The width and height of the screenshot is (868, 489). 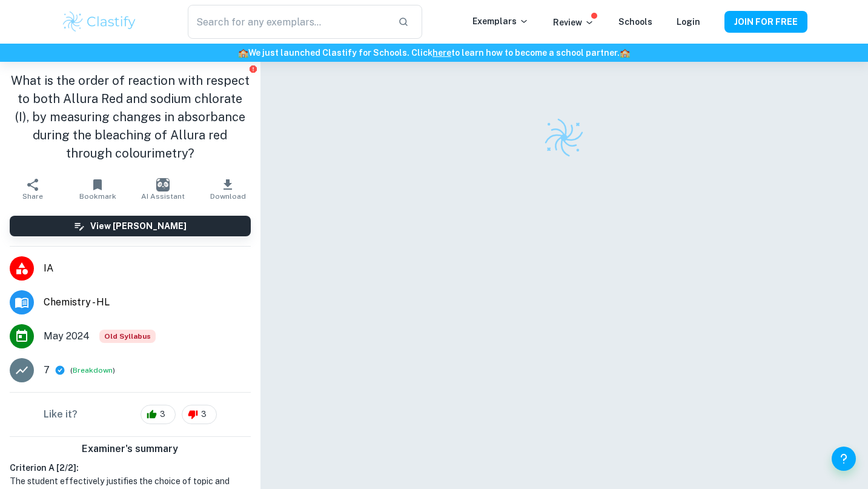 What do you see at coordinates (99, 22) in the screenshot?
I see `a: Clastify logo` at bounding box center [99, 22].